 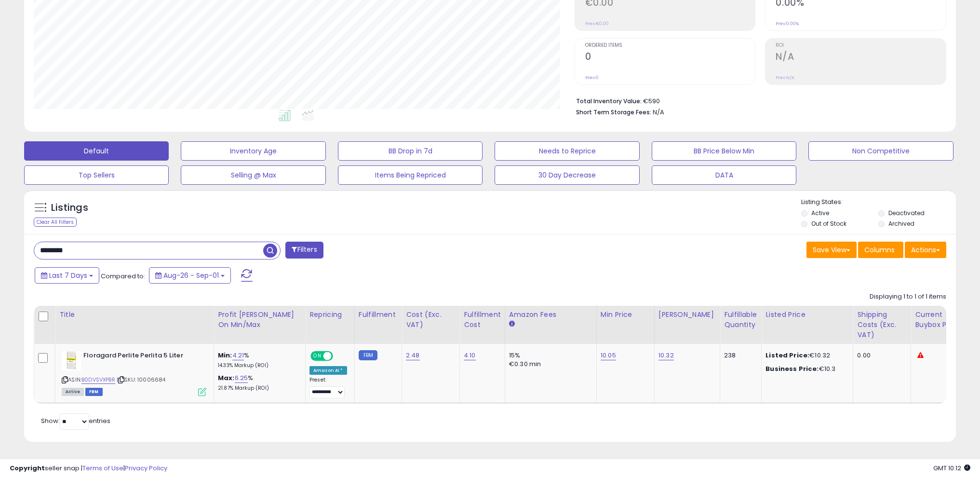 What do you see at coordinates (134, 373) in the screenshot?
I see `div: ASIN:` at bounding box center [134, 373].